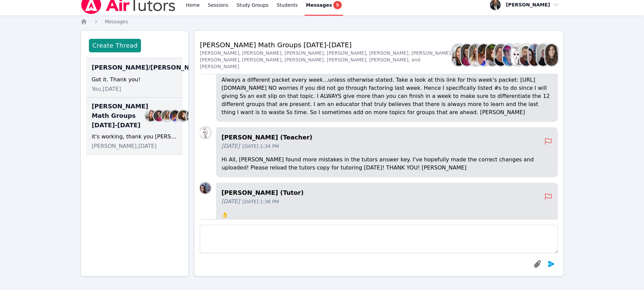 The height and width of the screenshot is (290, 644). What do you see at coordinates (117, 22) in the screenshot?
I see `a: Messages` at bounding box center [117, 22].